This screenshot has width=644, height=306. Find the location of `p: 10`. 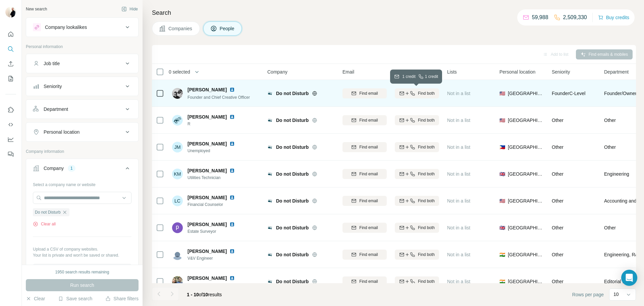

p: 10 is located at coordinates (616, 294).